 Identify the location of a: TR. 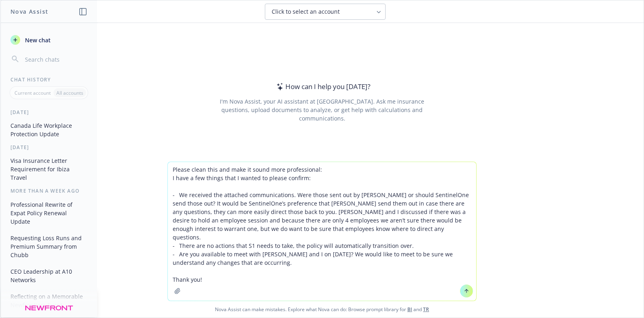
(426, 309).